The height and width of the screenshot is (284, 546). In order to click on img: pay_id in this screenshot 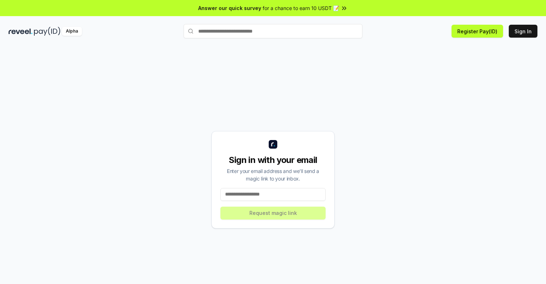, I will do `click(47, 31)`.